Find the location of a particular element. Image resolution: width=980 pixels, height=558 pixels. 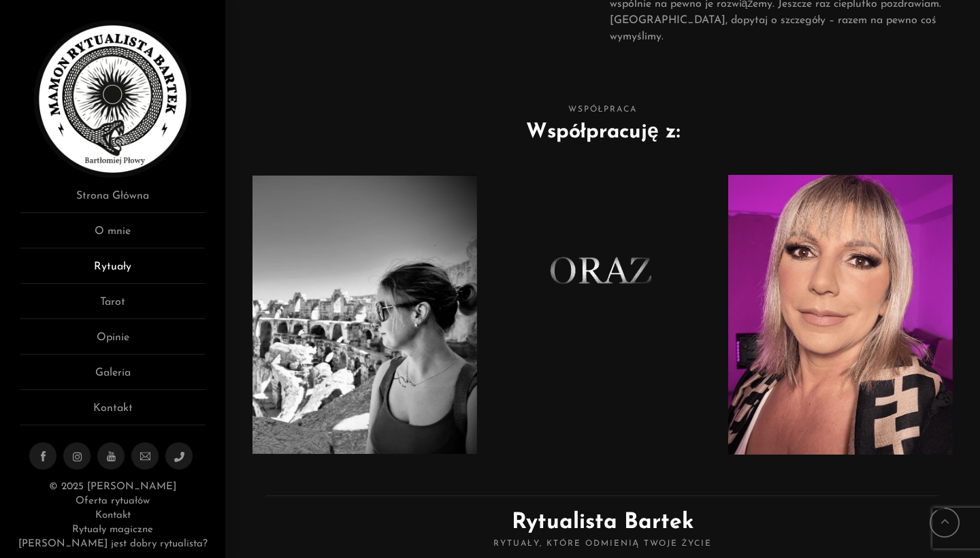

a: Strona Główna is located at coordinates (112, 200).